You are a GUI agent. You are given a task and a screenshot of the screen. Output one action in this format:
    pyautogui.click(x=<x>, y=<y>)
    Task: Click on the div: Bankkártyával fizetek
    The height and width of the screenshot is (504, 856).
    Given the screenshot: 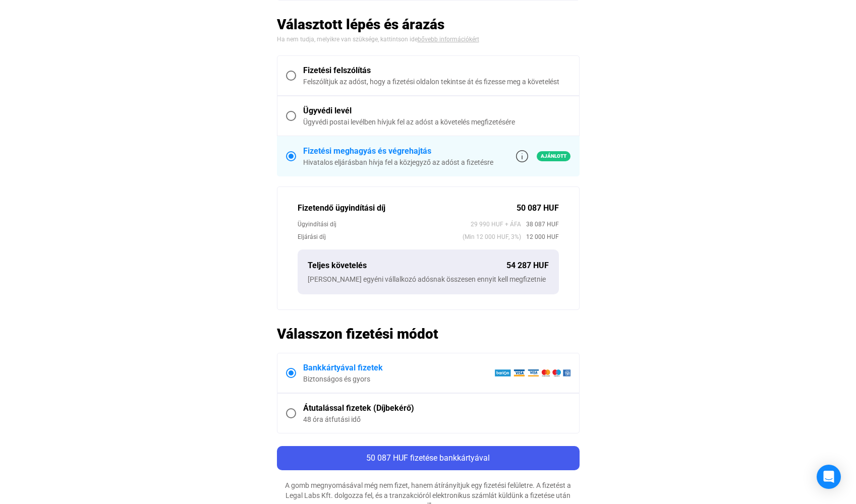 What is the action you would take?
    pyautogui.click(x=399, y=368)
    